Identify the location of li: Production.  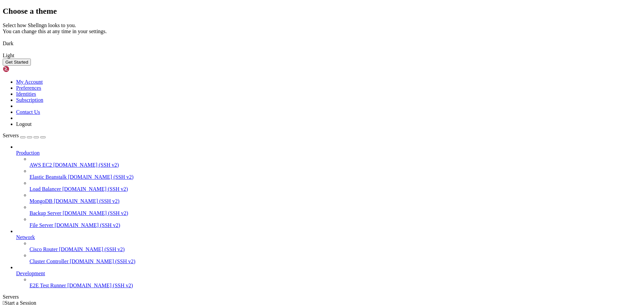
(328, 186).